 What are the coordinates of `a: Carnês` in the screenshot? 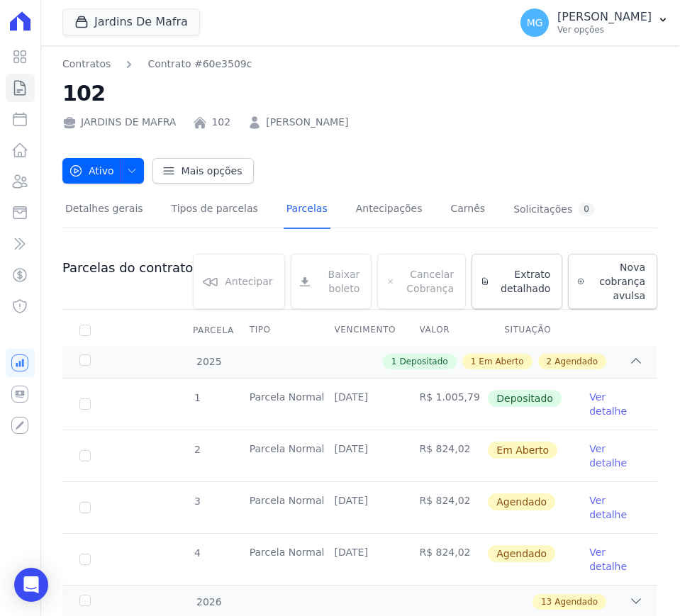 It's located at (467, 210).